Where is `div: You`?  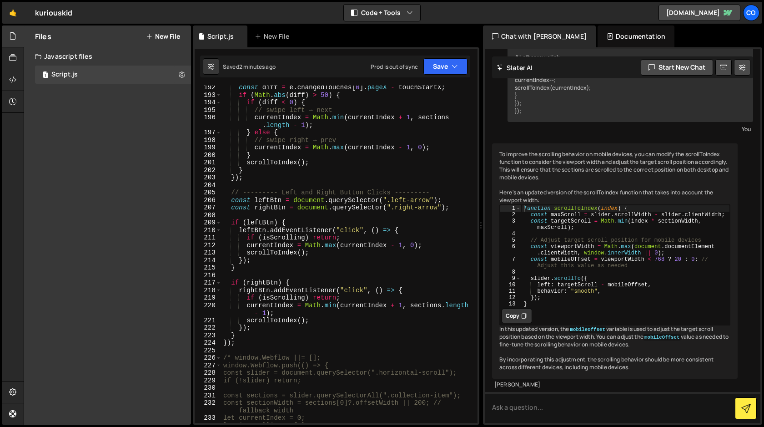
div: You is located at coordinates (630, 129).